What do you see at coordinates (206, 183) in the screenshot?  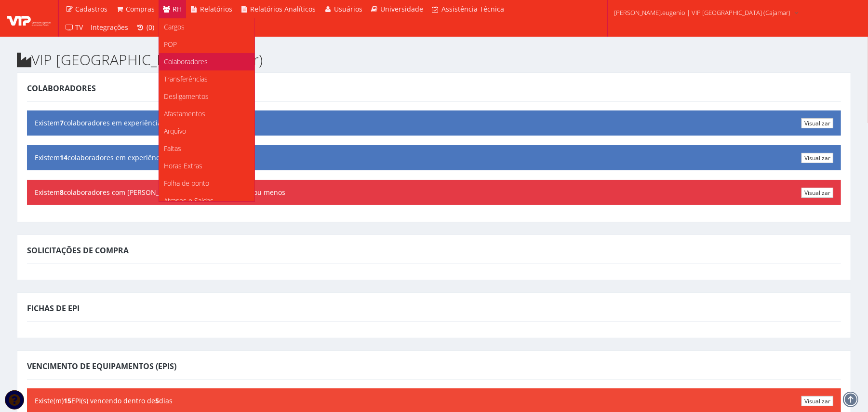 I see `a: Folha de ponto` at bounding box center [206, 183].